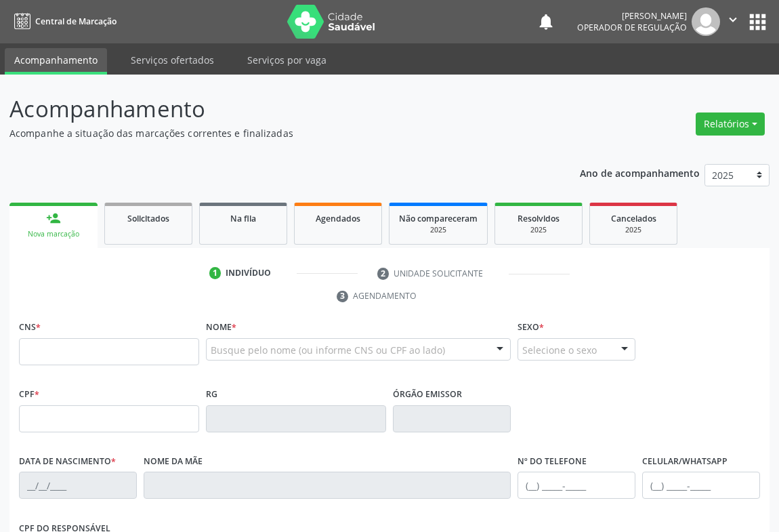 This screenshot has height=532, width=779. I want to click on div: Indivíduo, so click(248, 273).